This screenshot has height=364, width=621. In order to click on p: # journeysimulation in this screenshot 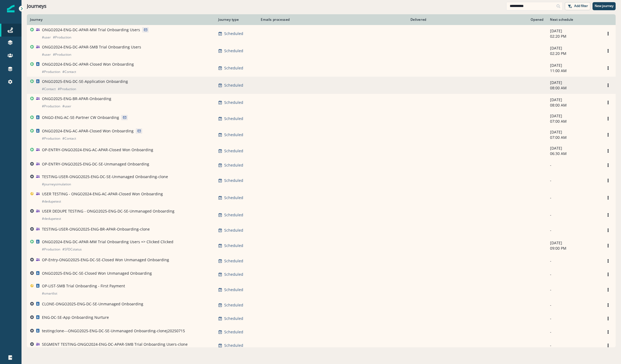, I will do `click(56, 184)`.